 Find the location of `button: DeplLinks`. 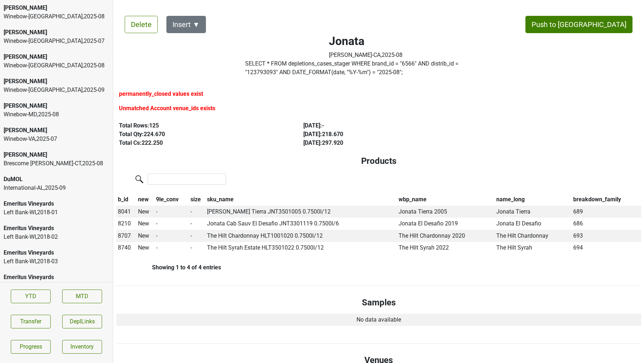

button: DeplLinks is located at coordinates (82, 321).